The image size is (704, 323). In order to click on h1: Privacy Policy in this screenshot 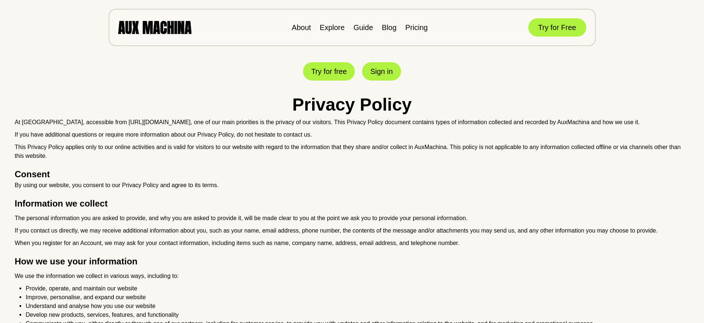, I will do `click(352, 105)`.